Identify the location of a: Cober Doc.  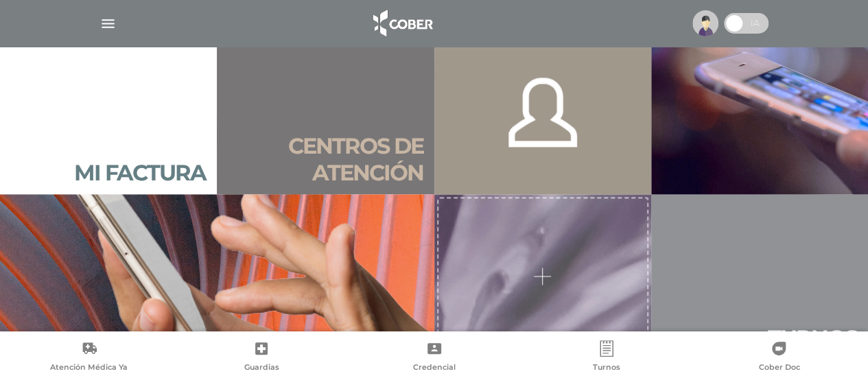
(779, 357).